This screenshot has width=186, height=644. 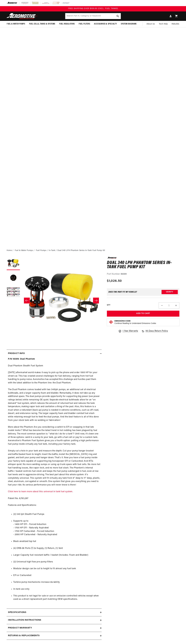 What do you see at coordinates (143, 274) in the screenshot?
I see `div: Part Number:` at bounding box center [143, 274].